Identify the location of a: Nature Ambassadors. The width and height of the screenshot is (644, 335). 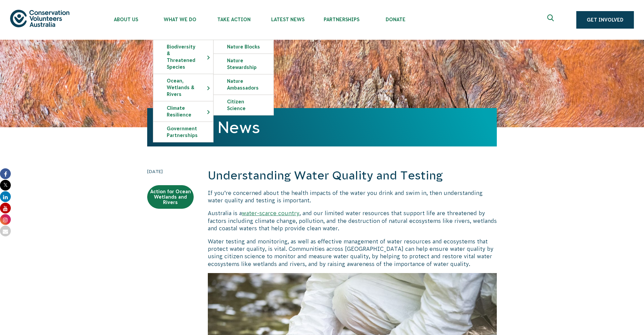
(244, 84).